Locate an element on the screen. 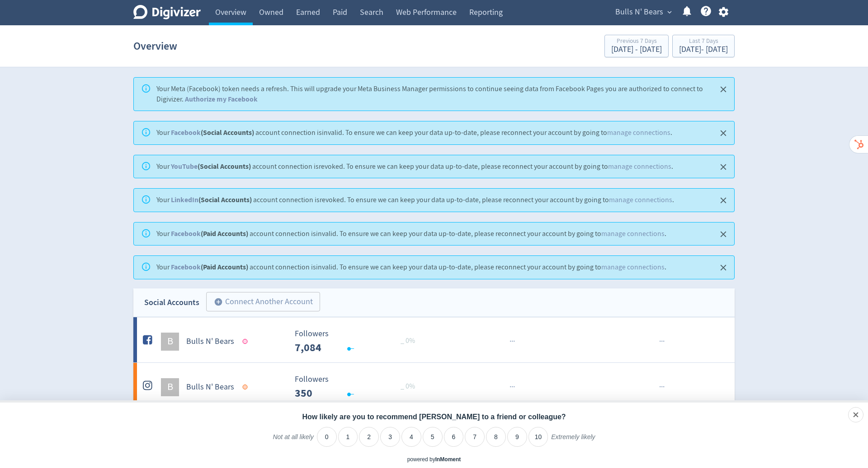 The width and height of the screenshot is (868, 468). label: Extremely likely is located at coordinates (573, 441).